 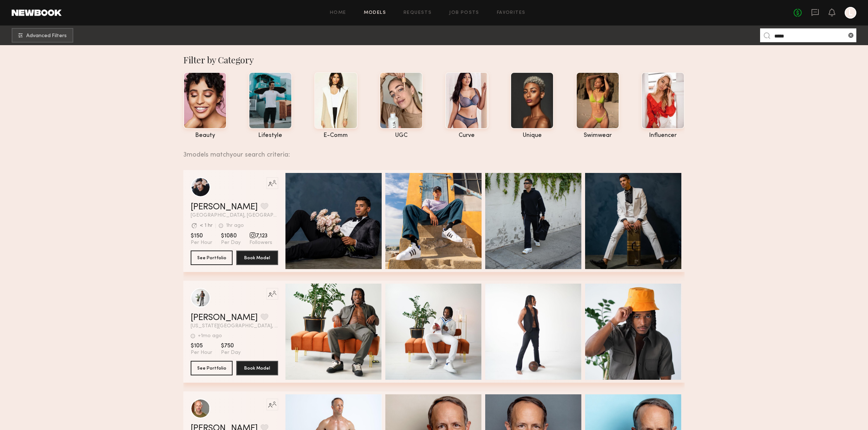 What do you see at coordinates (597, 135) in the screenshot?
I see `div: swimwear` at bounding box center [597, 135].